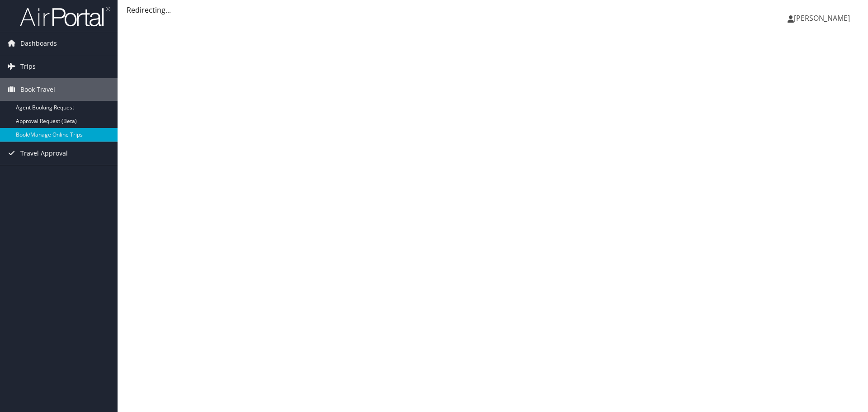 The height and width of the screenshot is (412, 868). Describe the element at coordinates (38, 90) in the screenshot. I see `span: Book Travel` at that location.